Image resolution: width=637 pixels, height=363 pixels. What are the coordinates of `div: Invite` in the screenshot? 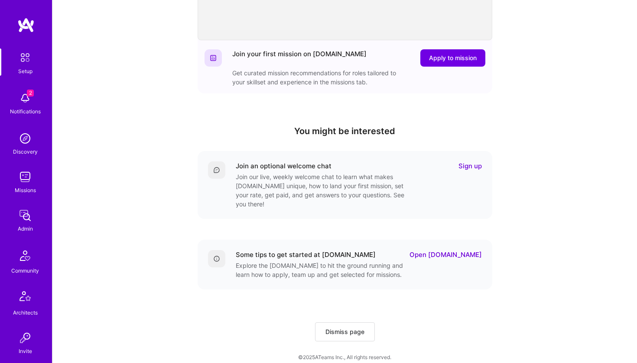 It's located at (25, 351).